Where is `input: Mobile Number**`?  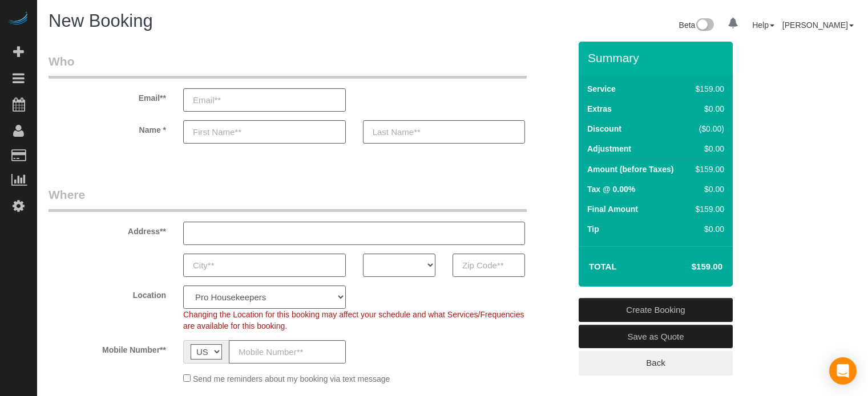
input: Mobile Number** is located at coordinates (287, 351).